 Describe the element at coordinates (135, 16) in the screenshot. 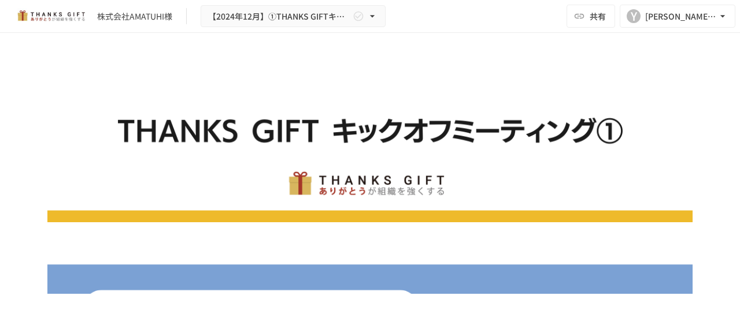

I see `div: 株式会社AMATUHI様` at that location.